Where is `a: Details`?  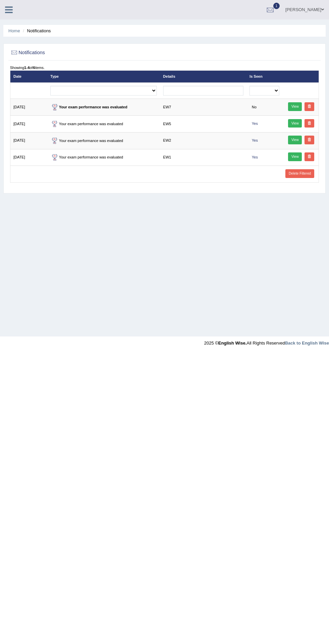 a: Details is located at coordinates (169, 76).